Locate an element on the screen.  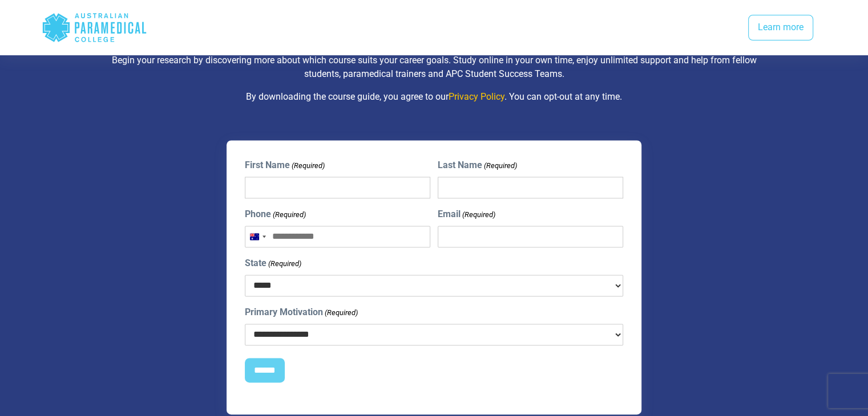
label: First Name is located at coordinates (285, 165).